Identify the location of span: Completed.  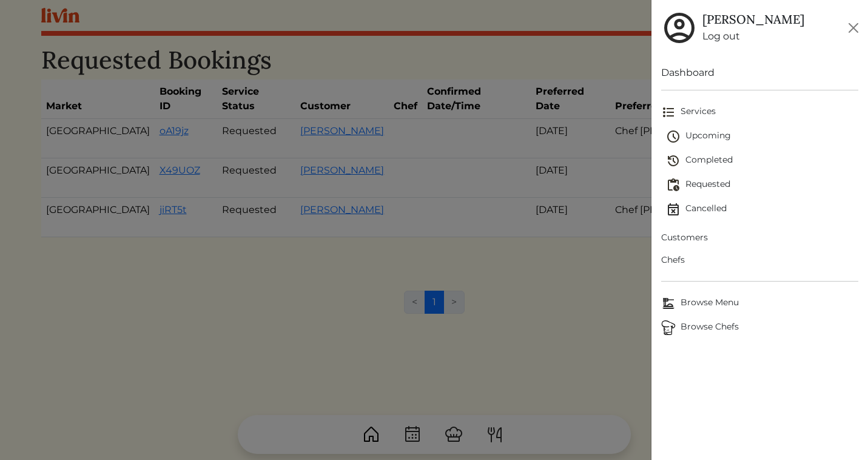
(762, 161).